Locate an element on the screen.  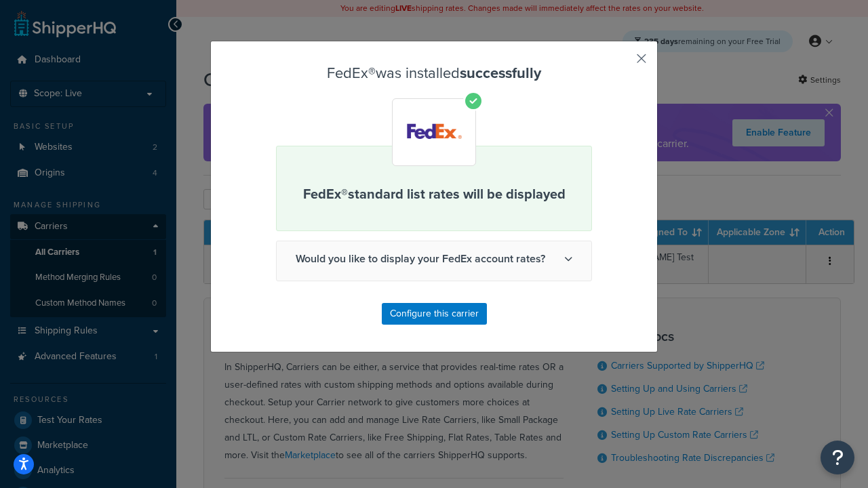
img: FedEx® is located at coordinates (434, 132).